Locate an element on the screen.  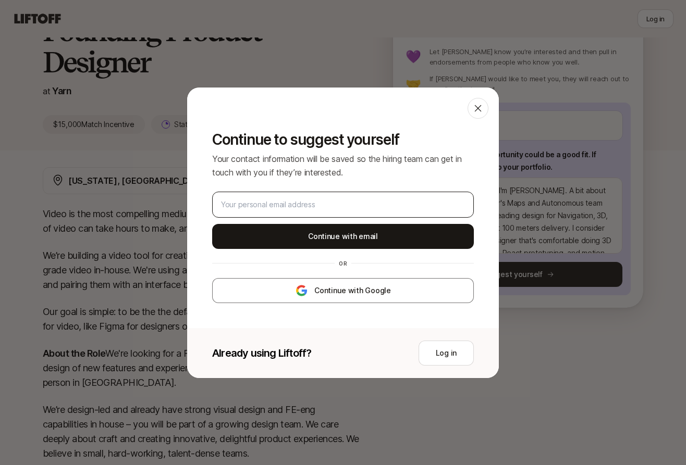
img: google-logo is located at coordinates (301, 291).